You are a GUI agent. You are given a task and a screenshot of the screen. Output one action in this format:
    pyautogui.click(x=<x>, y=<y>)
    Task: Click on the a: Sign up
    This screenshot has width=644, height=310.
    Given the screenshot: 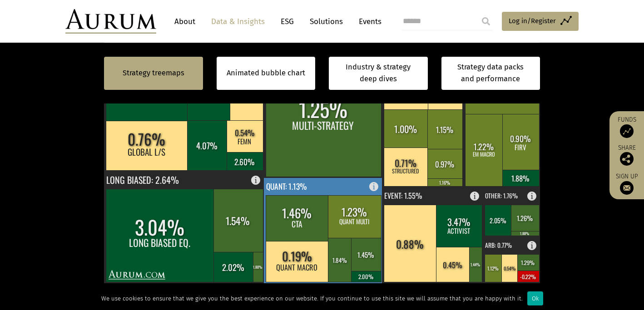 What is the action you would take?
    pyautogui.click(x=627, y=183)
    